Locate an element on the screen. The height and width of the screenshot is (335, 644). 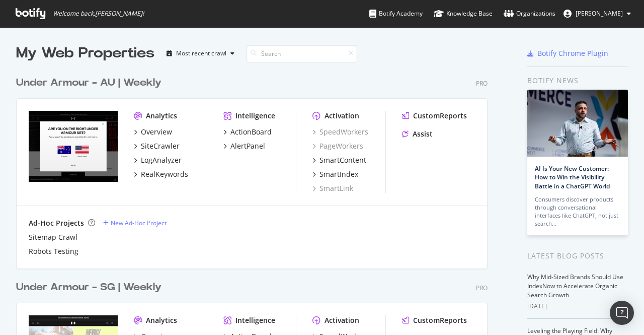
a: Under Armour - SG | Weekly is located at coordinates (91, 287).